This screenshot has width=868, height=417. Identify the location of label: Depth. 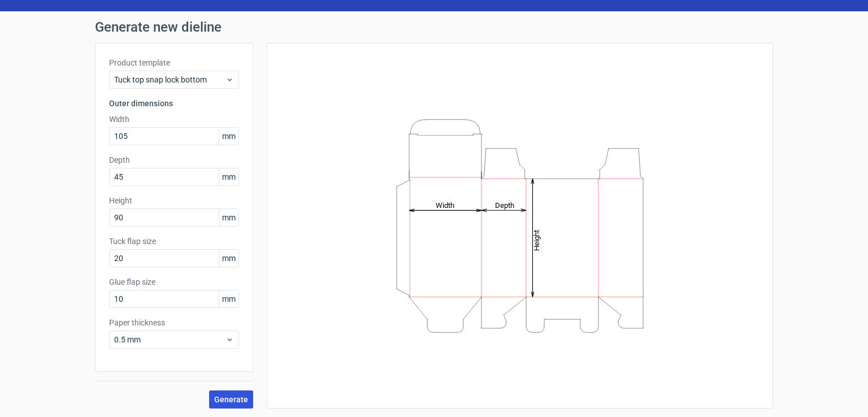
(174, 160).